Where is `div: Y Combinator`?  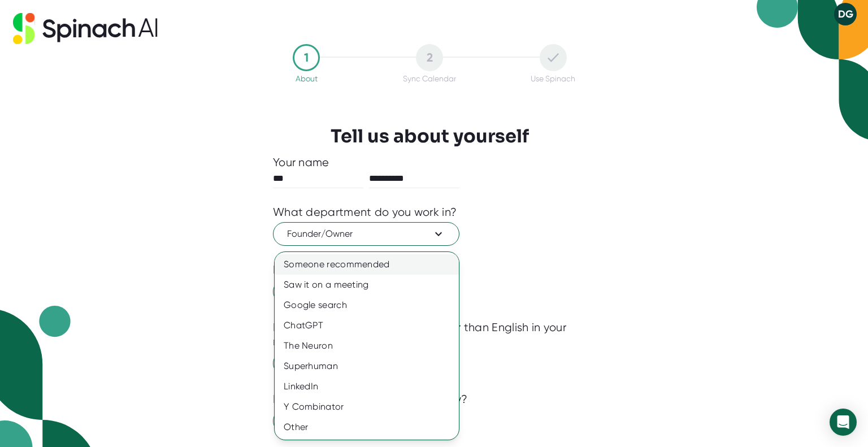 div: Y Combinator is located at coordinates (367, 407).